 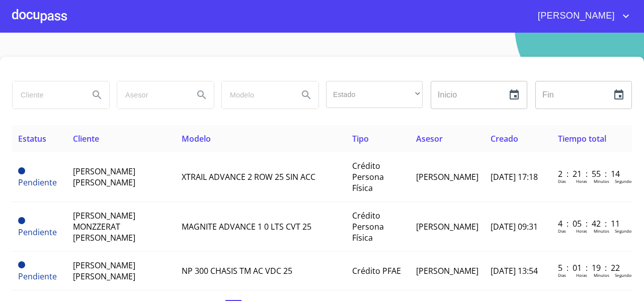 What do you see at coordinates (32, 139) in the screenshot?
I see `span: Estatus` at bounding box center [32, 139].